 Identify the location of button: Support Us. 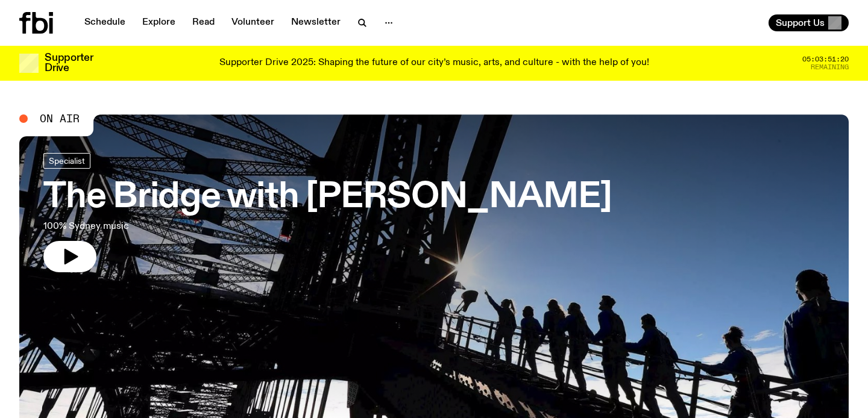
(808, 23).